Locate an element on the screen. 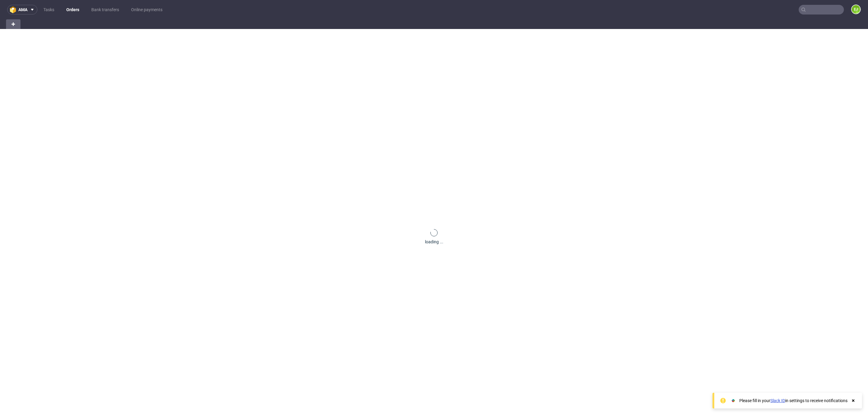 Image resolution: width=868 pixels, height=416 pixels. div: loading ... is located at coordinates (434, 242).